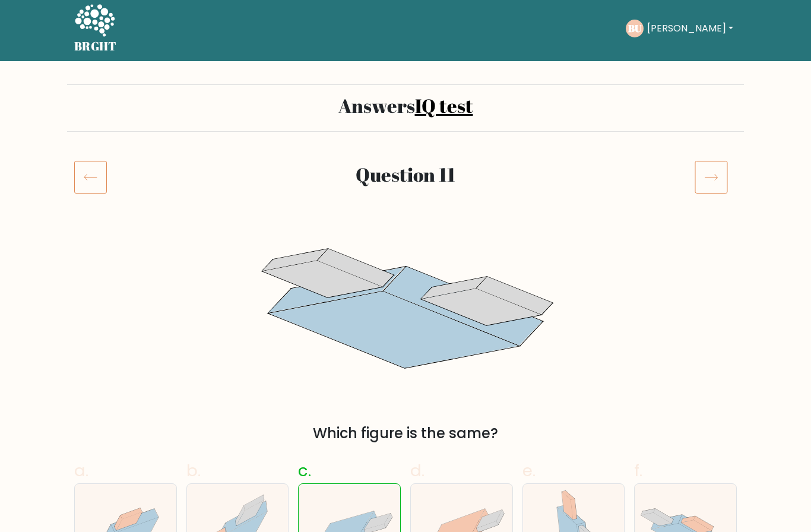 This screenshot has height=532, width=811. Describe the element at coordinates (193, 470) in the screenshot. I see `span: b.` at that location.